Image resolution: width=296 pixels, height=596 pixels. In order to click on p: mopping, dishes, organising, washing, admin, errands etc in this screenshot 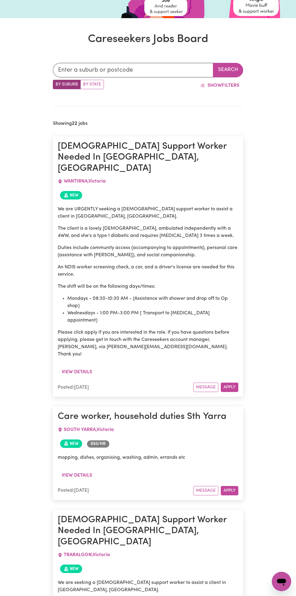, I will do `click(148, 458)`.